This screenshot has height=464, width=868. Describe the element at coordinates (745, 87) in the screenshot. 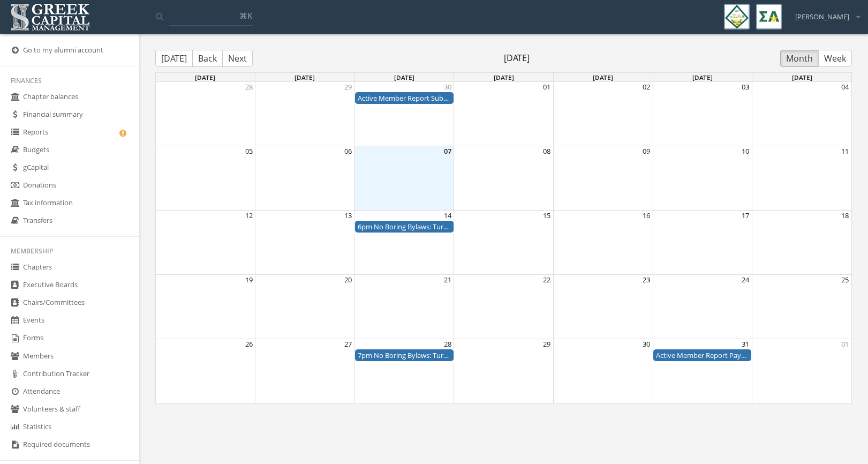

I see `button: 03` at that location.